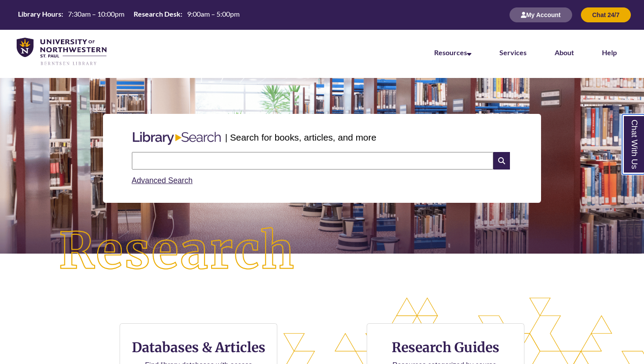  I want to click on h3: Databases & Articles, so click(199, 347).